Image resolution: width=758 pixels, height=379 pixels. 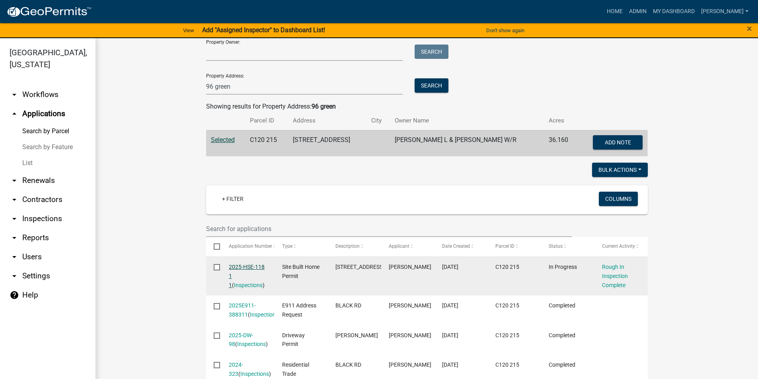 I want to click on span: Application Number, so click(x=250, y=246).